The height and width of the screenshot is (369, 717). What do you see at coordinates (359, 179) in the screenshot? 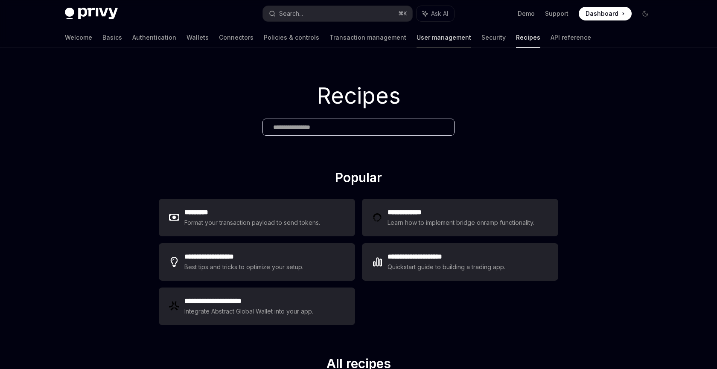
I see `h2: Popular` at bounding box center [359, 179].